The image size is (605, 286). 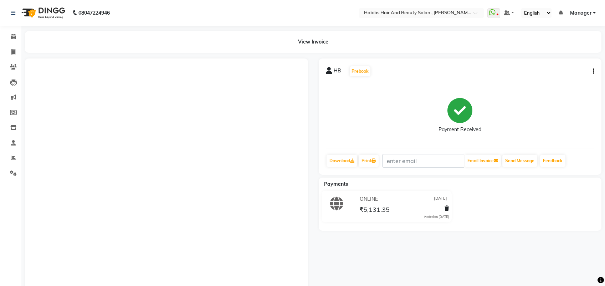 What do you see at coordinates (342, 161) in the screenshot?
I see `a: Download` at bounding box center [342, 161].